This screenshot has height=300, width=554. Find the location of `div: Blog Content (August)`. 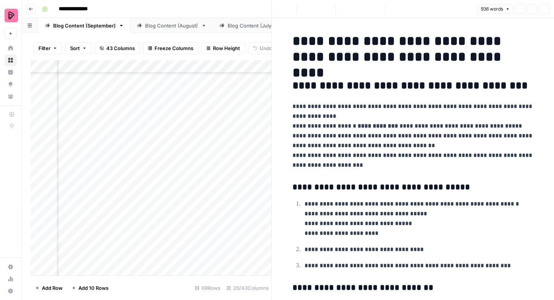

div: Blog Content (August) is located at coordinates (171, 26).